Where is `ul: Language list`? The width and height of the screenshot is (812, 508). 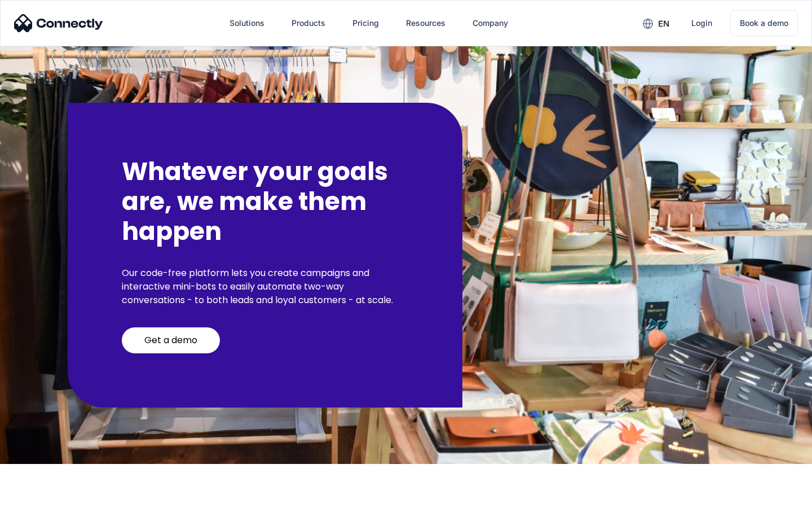
ul: Language list is located at coordinates (45, 496).